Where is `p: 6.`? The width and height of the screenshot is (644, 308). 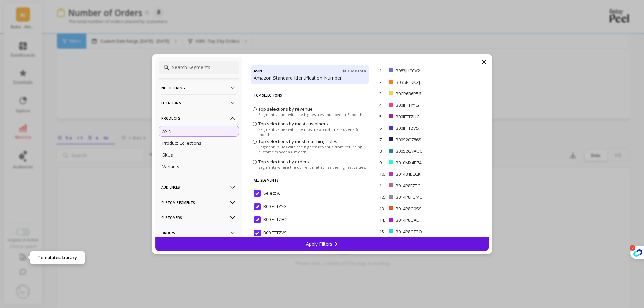 p: 6. is located at coordinates (383, 128).